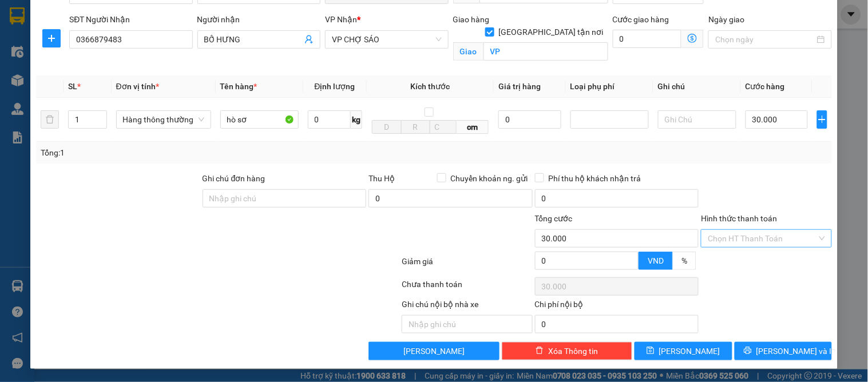 This screenshot has width=868, height=382. I want to click on input: Ngày giao, so click(765, 39).